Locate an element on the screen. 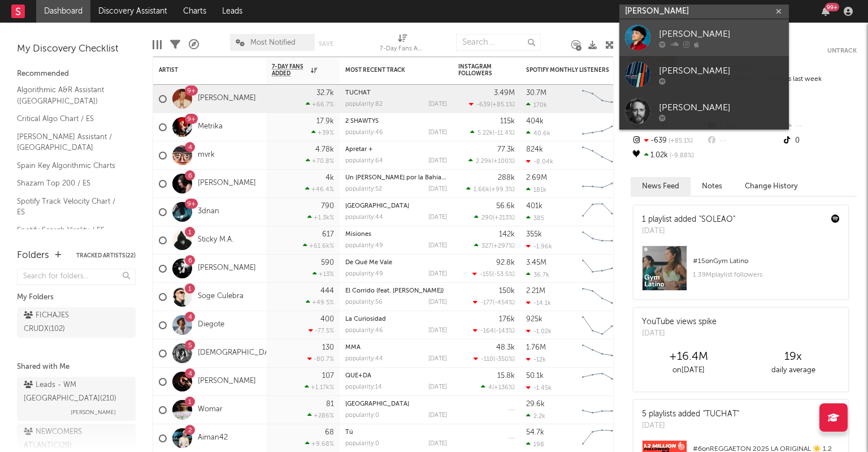 This screenshot has width=868, height=452. div: Instagram Followers is located at coordinates (478, 70).